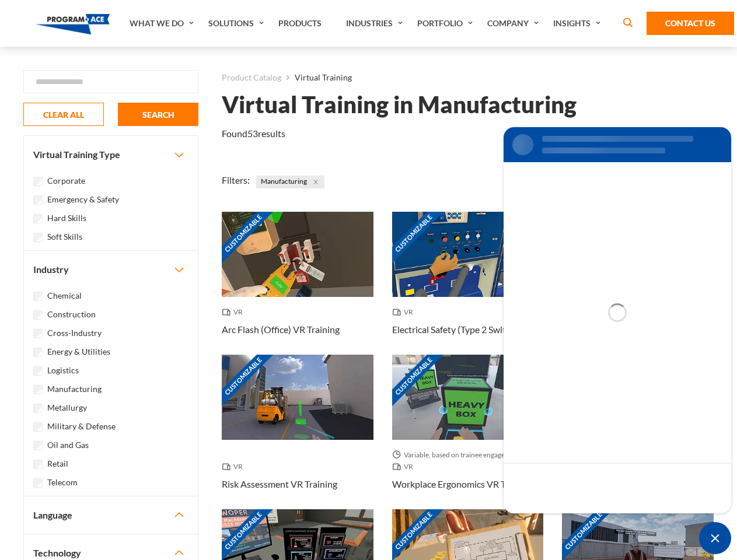 The image size is (737, 560). What do you see at coordinates (38, 427) in the screenshot?
I see `input: Military & Defense` at bounding box center [38, 427].